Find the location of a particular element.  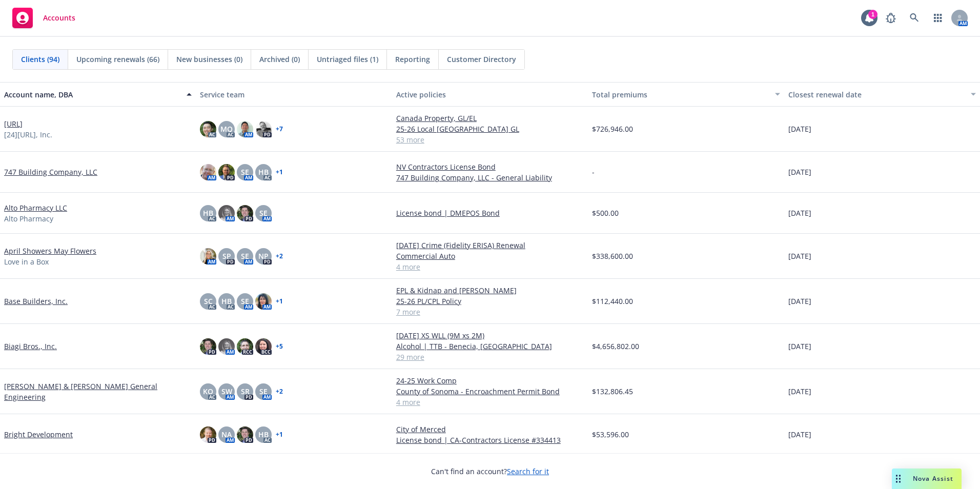

a: 747 Building Company, LLC - General Liability is located at coordinates (490, 177).